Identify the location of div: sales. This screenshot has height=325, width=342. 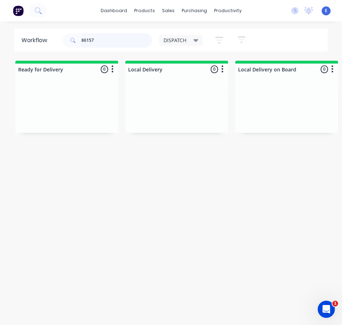
(168, 11).